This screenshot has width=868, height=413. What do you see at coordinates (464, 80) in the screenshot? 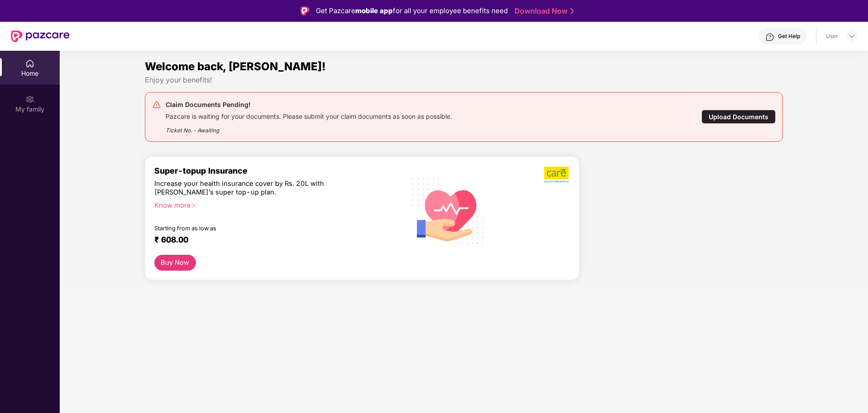
I see `div: Enjoy your benefits!` at bounding box center [464, 80].